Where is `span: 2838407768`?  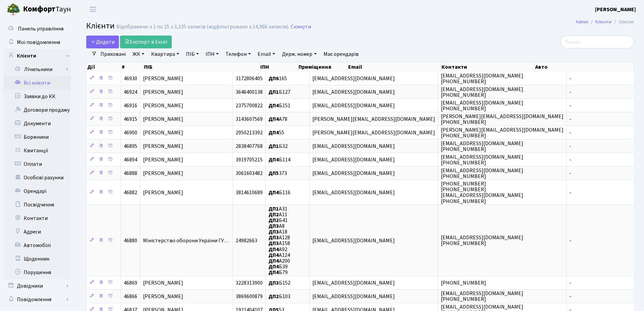 span: 2838407768 is located at coordinates (249, 146).